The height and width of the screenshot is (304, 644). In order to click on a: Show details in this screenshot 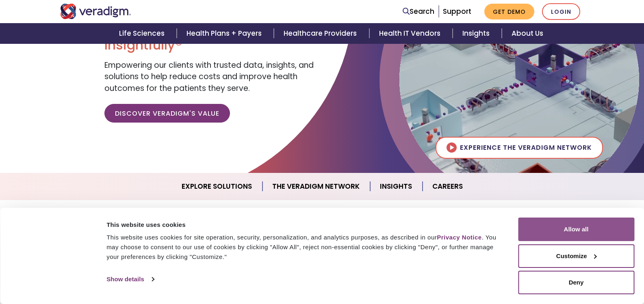, I will do `click(130, 280)`.